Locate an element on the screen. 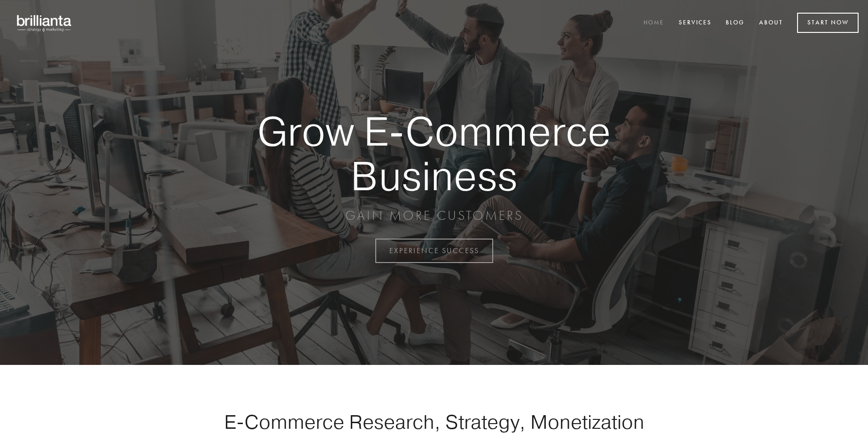  img: brillianta - research, strategy, marketing is located at coordinates (45, 23).